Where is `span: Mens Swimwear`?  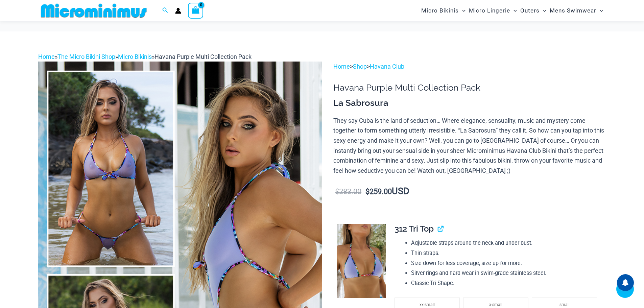
span: Mens Swimwear is located at coordinates (573, 11).